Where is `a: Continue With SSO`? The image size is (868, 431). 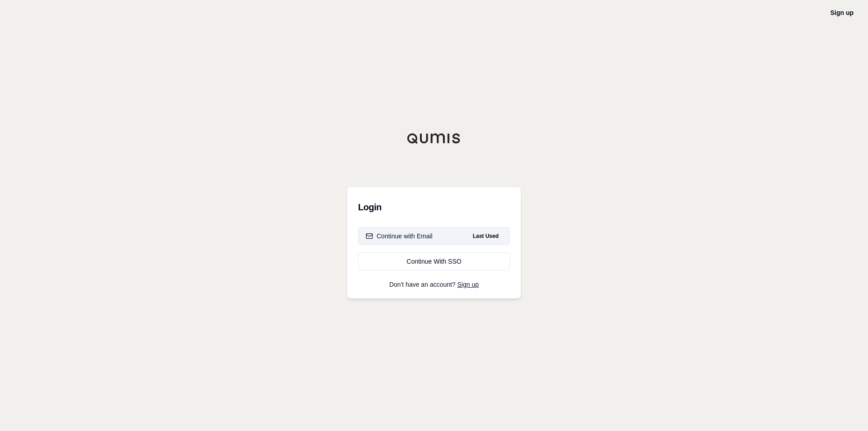 a: Continue With SSO is located at coordinates (434, 261).